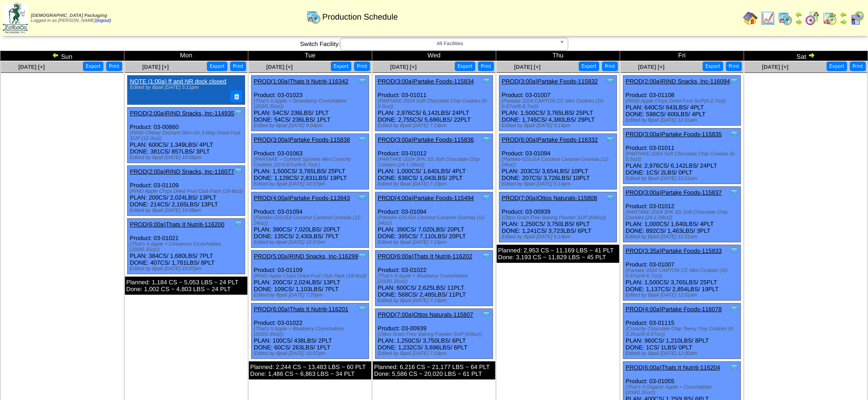 This screenshot has height=400, width=868. What do you see at coordinates (683, 332) in the screenshot?
I see `div: (Crunchy Chocolate Chip Teeny Tiny Cookies (6-3.35oz/5-0.67oz))` at bounding box center [683, 332].